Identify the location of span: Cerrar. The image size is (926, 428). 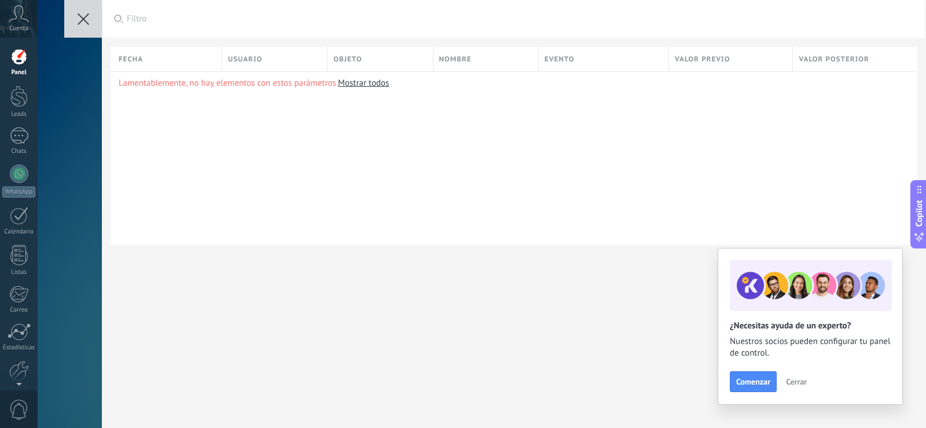
(796, 381).